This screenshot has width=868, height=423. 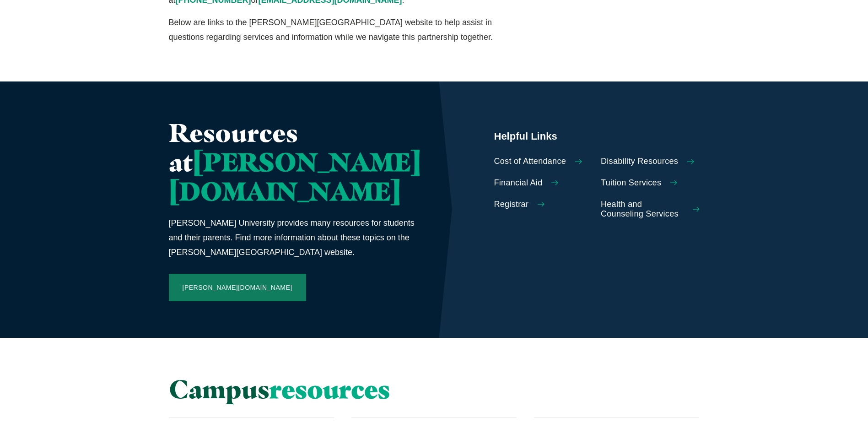 I want to click on span: Tuition Services, so click(x=631, y=183).